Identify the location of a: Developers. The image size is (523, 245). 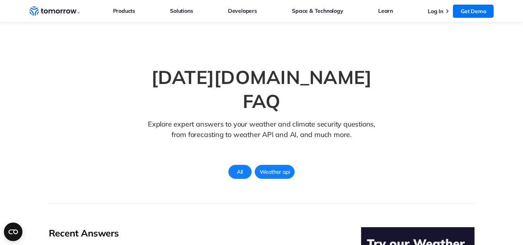
(242, 11).